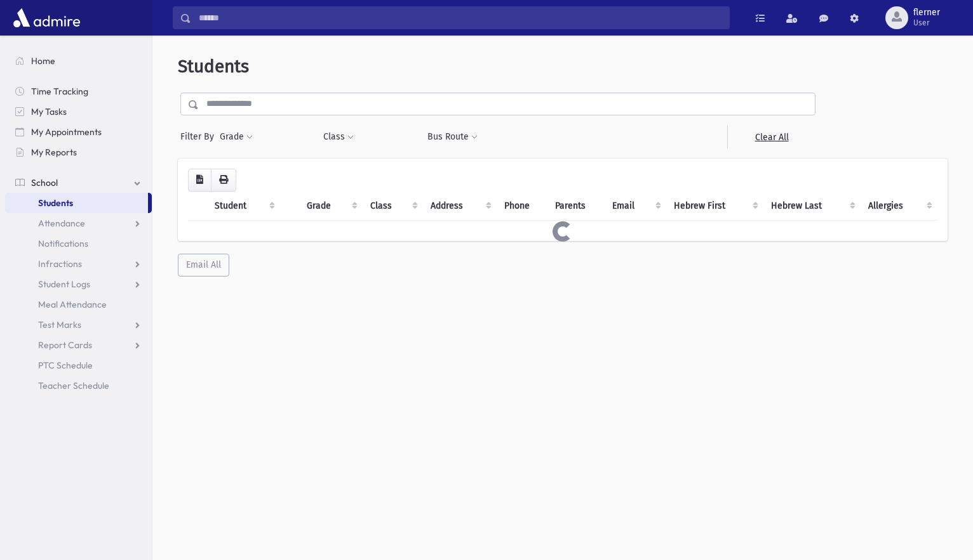 This screenshot has height=560, width=973. Describe the element at coordinates (459, 206) in the screenshot. I see `th: Address` at that location.